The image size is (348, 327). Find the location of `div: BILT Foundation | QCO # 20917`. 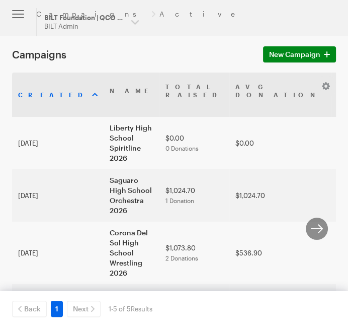

div: BILT Foundation | QCO # 20917 is located at coordinates (84, 18).